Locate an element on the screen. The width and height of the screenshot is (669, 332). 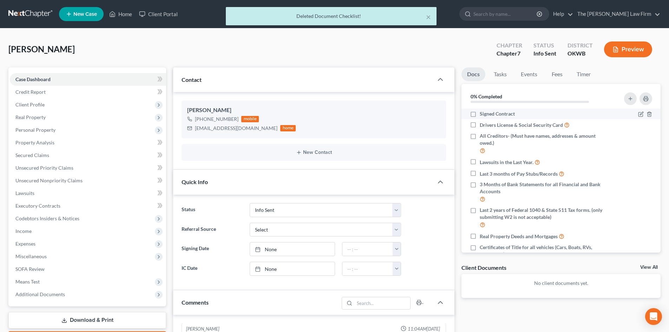
label: IC Date is located at coordinates (212, 269).